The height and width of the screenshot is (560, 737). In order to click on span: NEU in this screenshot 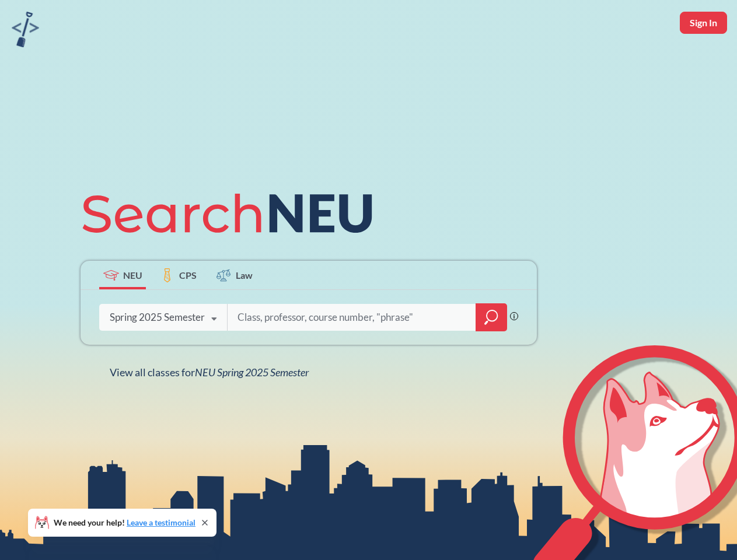, I will do `click(132, 275)`.